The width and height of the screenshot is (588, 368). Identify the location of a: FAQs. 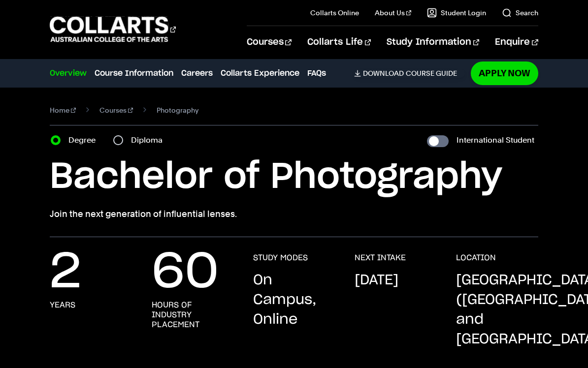
(317, 73).